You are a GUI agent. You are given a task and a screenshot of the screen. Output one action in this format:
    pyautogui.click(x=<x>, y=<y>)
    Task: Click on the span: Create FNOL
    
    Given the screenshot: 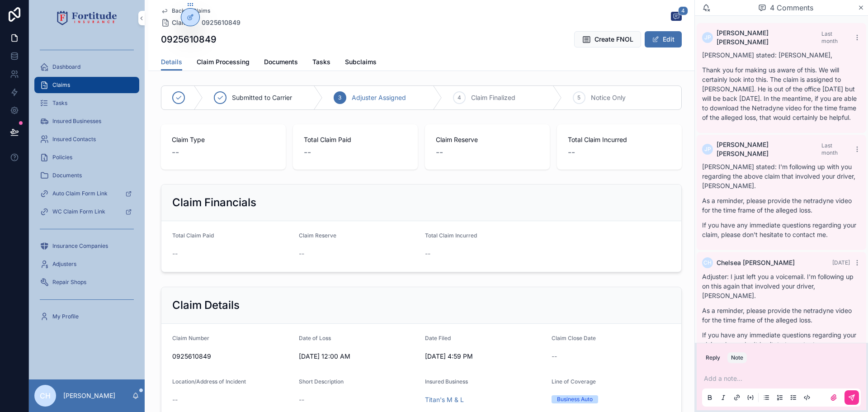 What is the action you would take?
    pyautogui.click(x=614, y=39)
    